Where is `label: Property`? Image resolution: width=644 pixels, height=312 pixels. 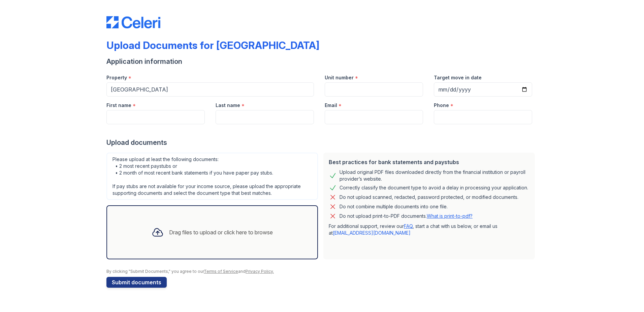 label: Property is located at coordinates (117, 78).